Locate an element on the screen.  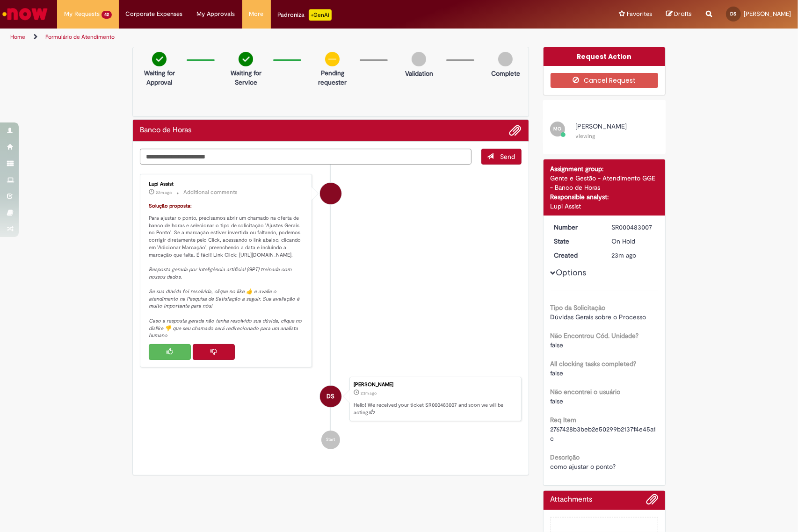
small: Additional comments is located at coordinates (210, 192).